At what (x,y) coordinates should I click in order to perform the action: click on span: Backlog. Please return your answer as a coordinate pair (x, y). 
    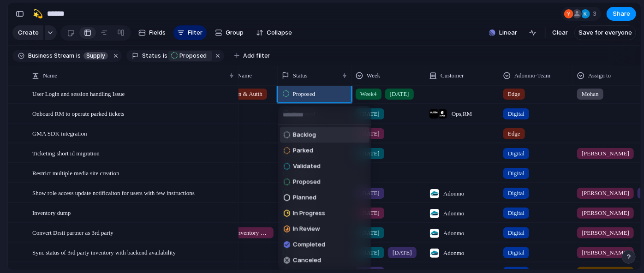
    Looking at the image, I should click on (304, 135).